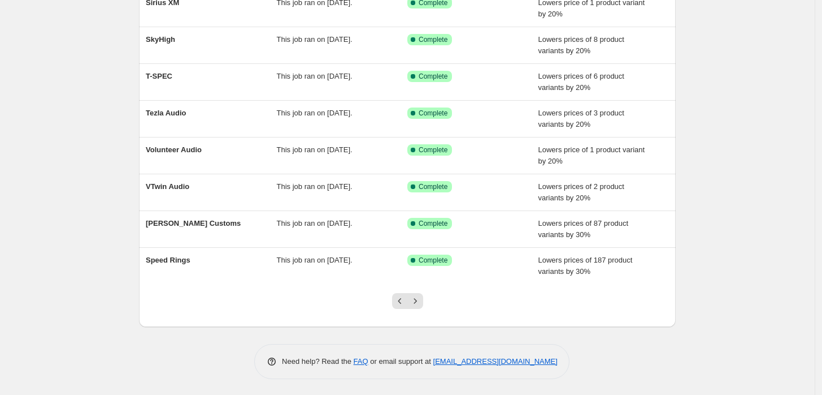 The height and width of the screenshot is (395, 822). Describe the element at coordinates (582, 192) in the screenshot. I see `span: Lowers prices of 2 product variants by 20%` at that location.